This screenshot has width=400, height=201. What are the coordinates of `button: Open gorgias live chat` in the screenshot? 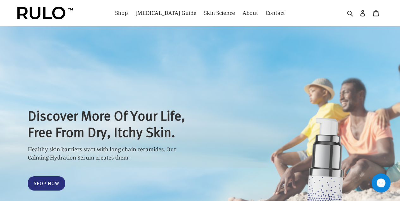 It's located at (13, 12).